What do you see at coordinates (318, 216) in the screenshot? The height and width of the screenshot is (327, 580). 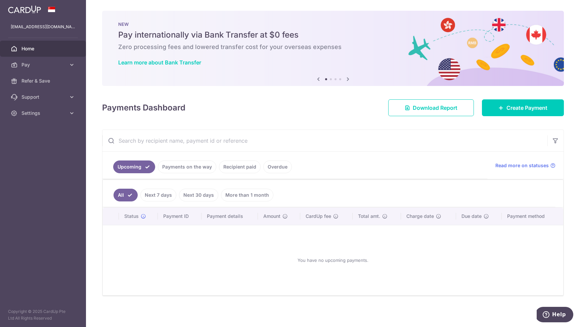 I see `span: CardUp fee` at bounding box center [318, 216].